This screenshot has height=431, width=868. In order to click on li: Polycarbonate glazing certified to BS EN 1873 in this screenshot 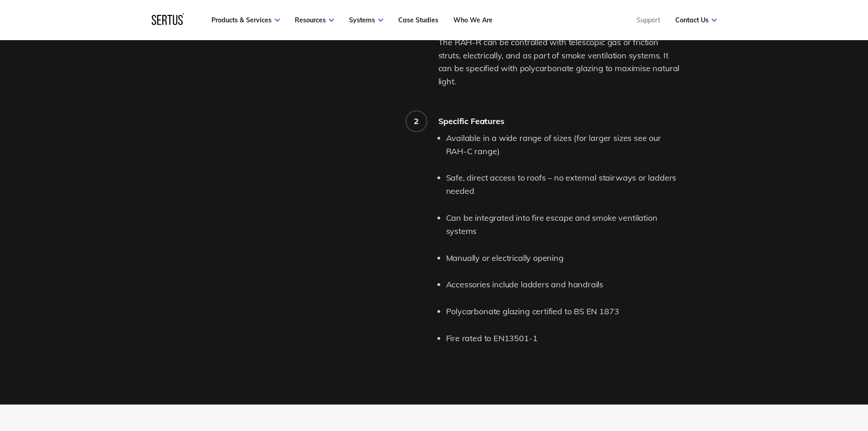, I will do `click(565, 311)`.